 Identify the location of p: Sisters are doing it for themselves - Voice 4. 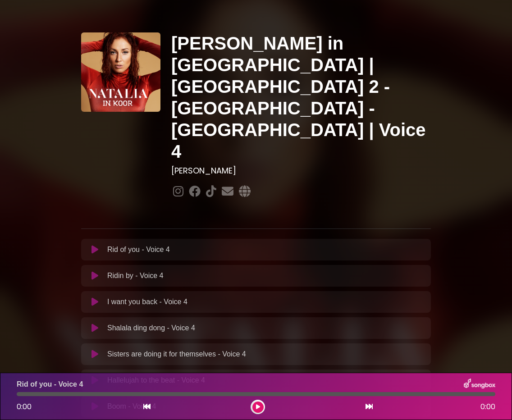
(177, 354).